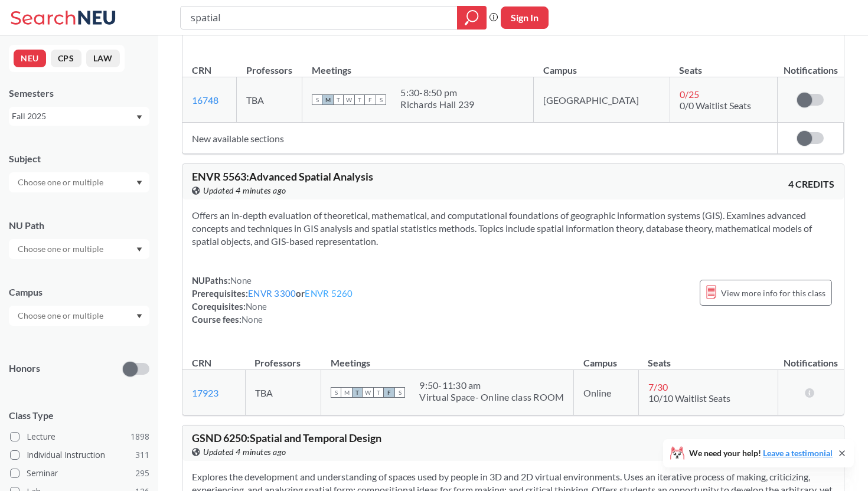 The width and height of the screenshot is (868, 491). Describe the element at coordinates (140, 437) in the screenshot. I see `span: 1898` at that location.